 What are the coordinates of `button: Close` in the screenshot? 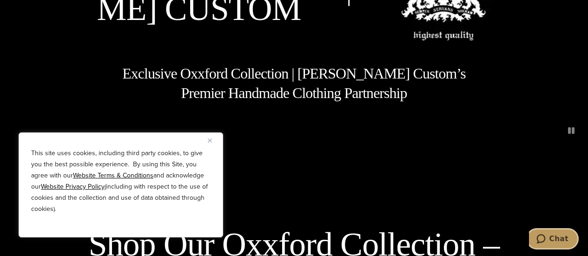 It's located at (213, 140).